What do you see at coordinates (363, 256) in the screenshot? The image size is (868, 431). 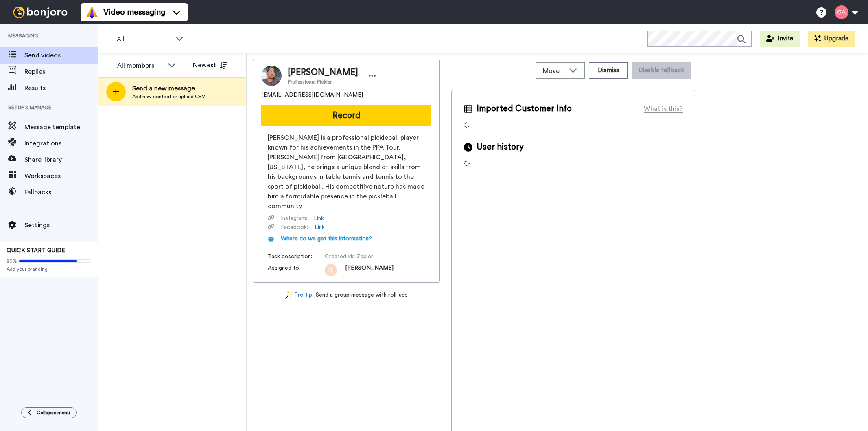 I see `span: Created via Zapier` at bounding box center [363, 256].